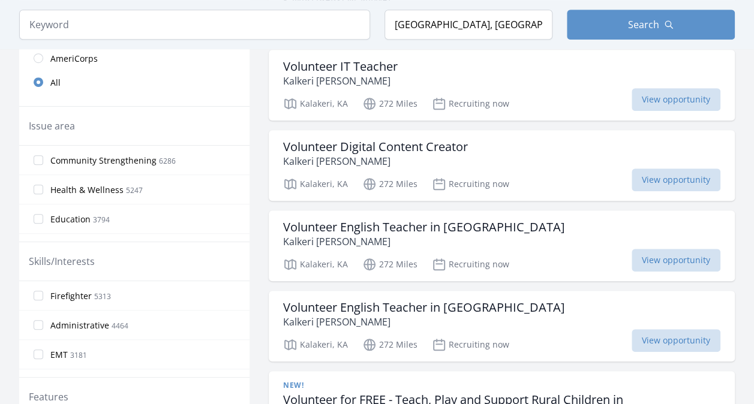 This screenshot has width=754, height=404. I want to click on h3: Volunteer Digital Content Creator, so click(376, 147).